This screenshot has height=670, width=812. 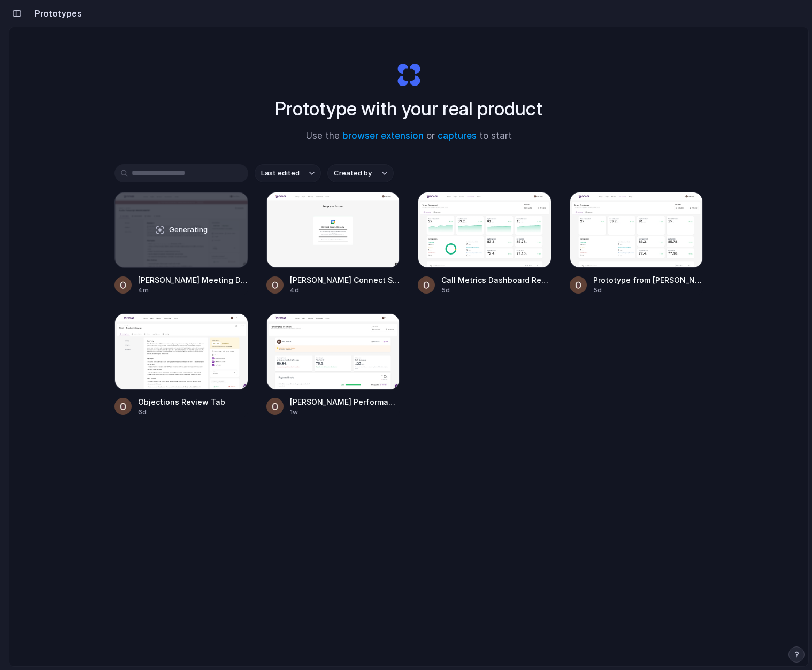 What do you see at coordinates (182, 364) in the screenshot?
I see `a: Objections Review TabObjections Review Tab6d` at bounding box center [182, 364].